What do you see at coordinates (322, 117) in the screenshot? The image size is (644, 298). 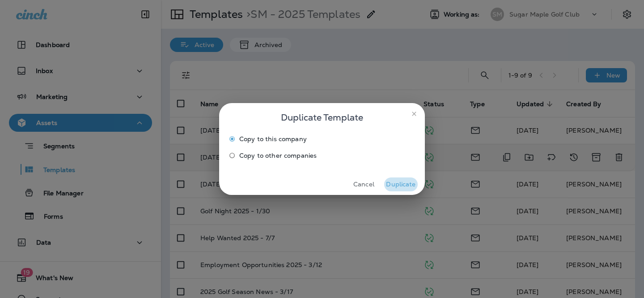 I see `span: Duplicate Template` at bounding box center [322, 117].